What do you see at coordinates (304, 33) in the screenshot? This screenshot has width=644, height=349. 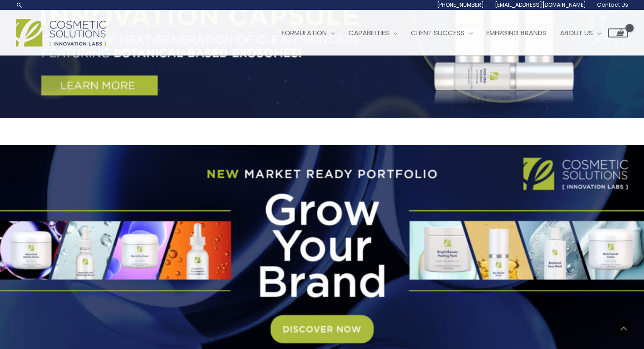 I see `span: Formulation` at bounding box center [304, 33].